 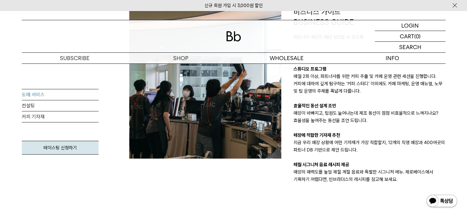 I want to click on p: SEARCH, so click(x=410, y=47).